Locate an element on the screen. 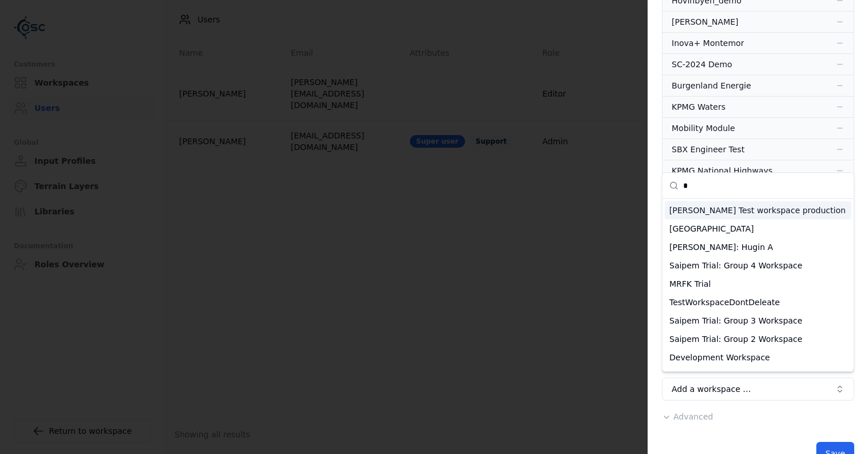  div: Suggestions is located at coordinates (758, 285).